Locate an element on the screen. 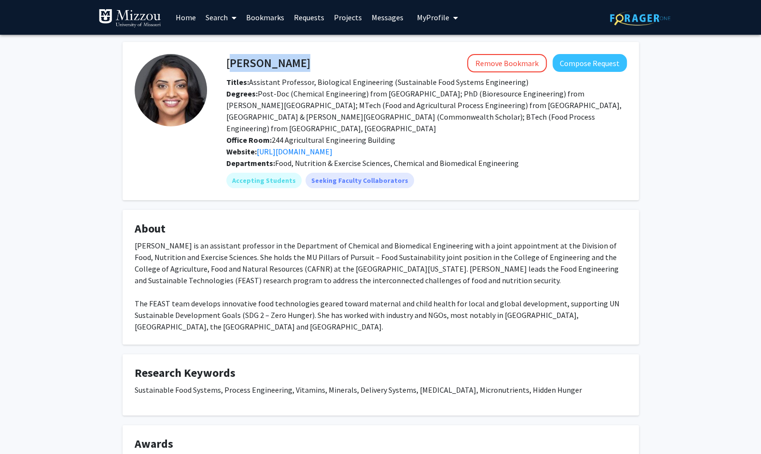 The height and width of the screenshot is (454, 761). b: Degrees: is located at coordinates (242, 94).